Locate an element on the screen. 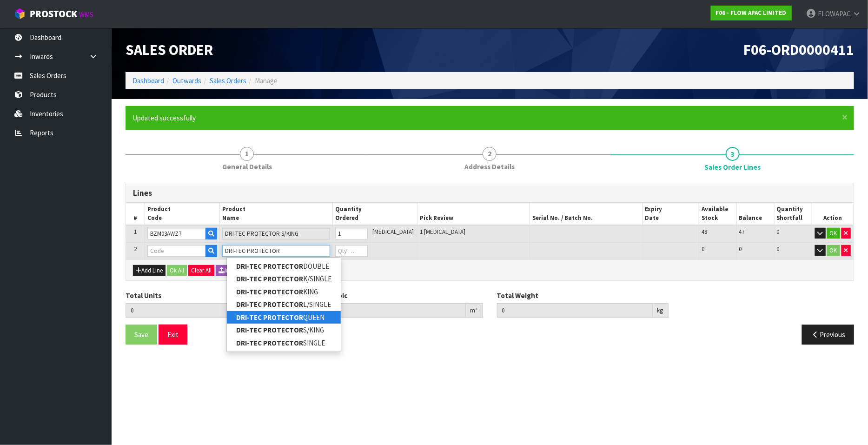 The height and width of the screenshot is (445, 868). th: Action is located at coordinates (833, 214).